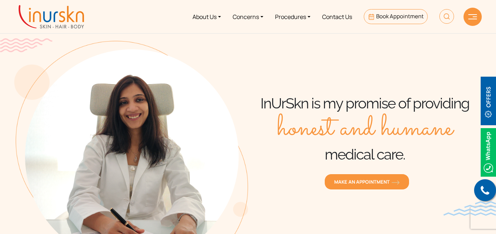 The width and height of the screenshot is (496, 234). Describe the element at coordinates (488, 152) in the screenshot. I see `img: Whatsappicon` at that location.